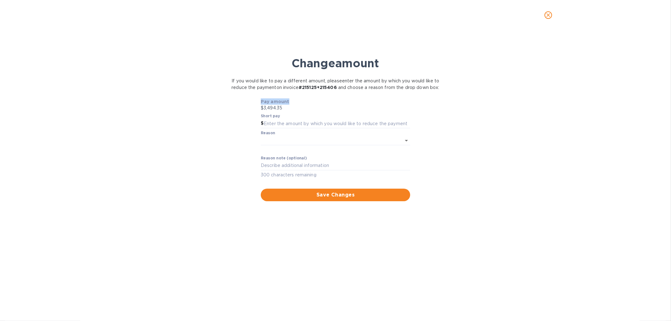 The image size is (671, 321). What do you see at coordinates (271, 116) in the screenshot?
I see `label: Short pay` at bounding box center [271, 116].